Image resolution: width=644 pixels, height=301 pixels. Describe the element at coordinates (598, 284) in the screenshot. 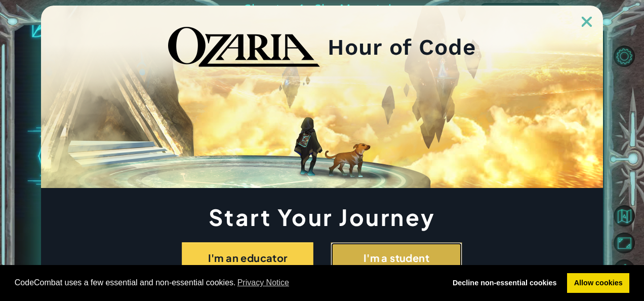

I see `a: allow cookies` at that location.